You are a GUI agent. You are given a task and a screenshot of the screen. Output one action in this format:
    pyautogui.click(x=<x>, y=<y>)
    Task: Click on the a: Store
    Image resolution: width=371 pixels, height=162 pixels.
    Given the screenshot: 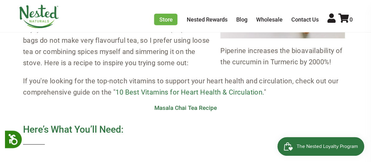 What is the action you would take?
    pyautogui.click(x=166, y=19)
    